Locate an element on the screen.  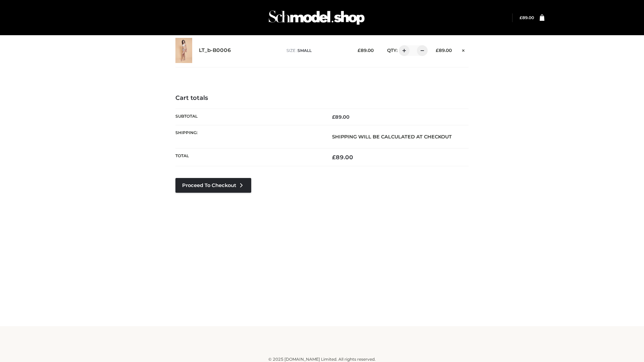
th: Shipping: is located at coordinates (249, 137).